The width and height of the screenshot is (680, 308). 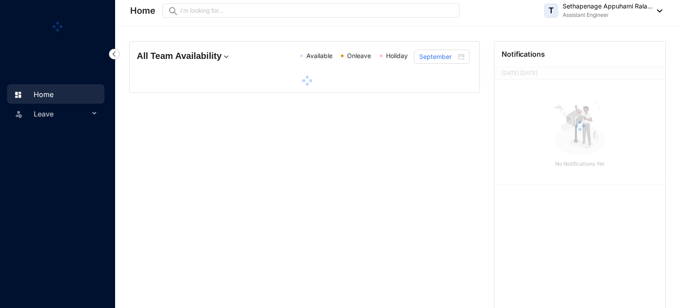 What do you see at coordinates (657, 11) in the screenshot?
I see `img: dropdown-black.8e83cc76930a90b1a4fdb6d089b7bf3a.svg` at bounding box center [657, 11].